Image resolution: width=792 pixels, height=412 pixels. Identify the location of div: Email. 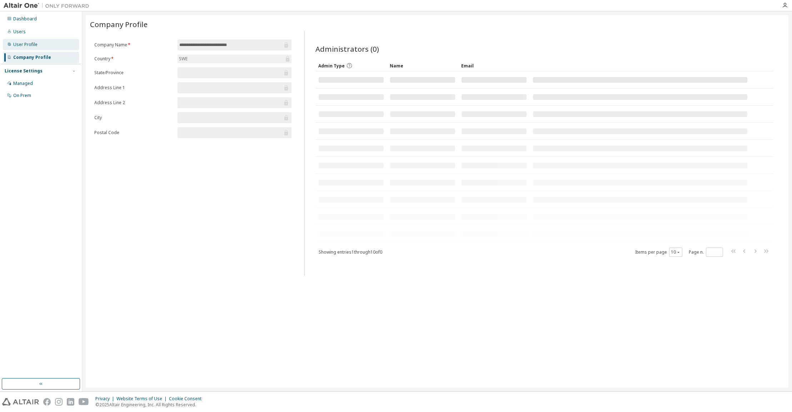
(494, 66).